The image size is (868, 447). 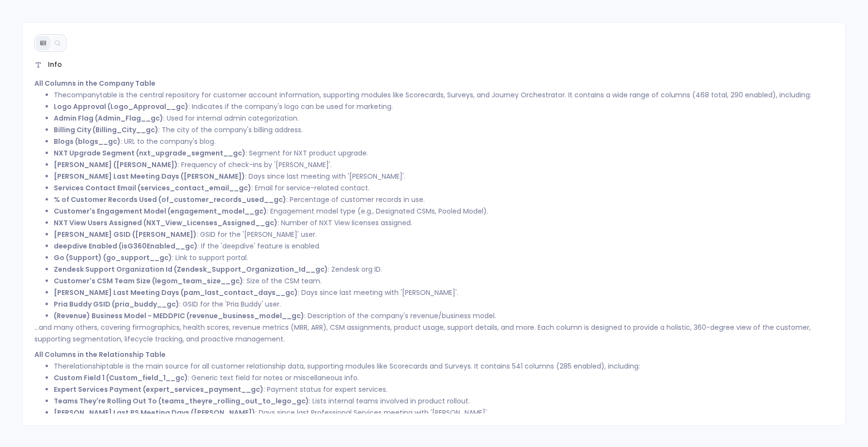 What do you see at coordinates (148, 281) in the screenshot?
I see `strong: Customer's CSM Team Size (legom_team_size__gc)` at bounding box center [148, 281].